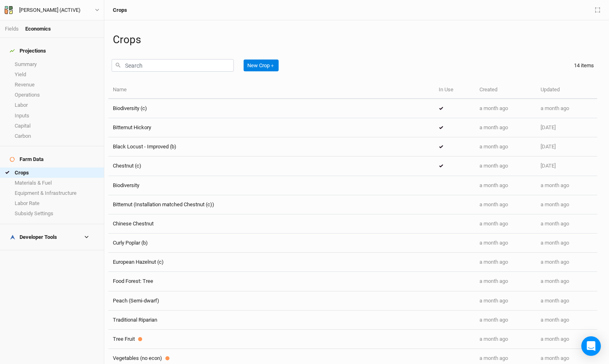 The height and width of the screenshot is (364, 609). Describe the element at coordinates (173, 65) in the screenshot. I see `input: Search` at that location.